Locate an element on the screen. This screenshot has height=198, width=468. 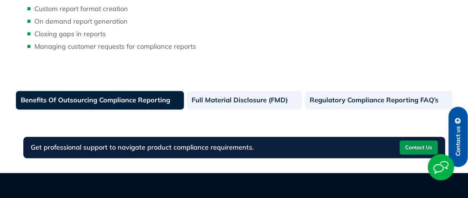
img: Start Chat is located at coordinates (441, 167).